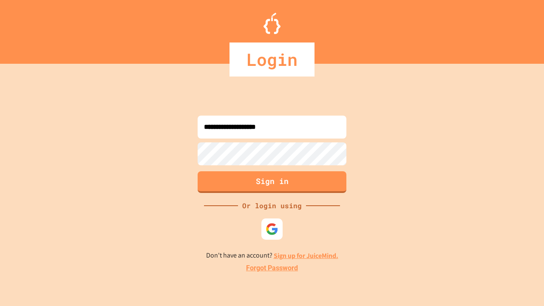 The width and height of the screenshot is (544, 306). What do you see at coordinates (272, 60) in the screenshot?
I see `div: Login` at bounding box center [272, 60].